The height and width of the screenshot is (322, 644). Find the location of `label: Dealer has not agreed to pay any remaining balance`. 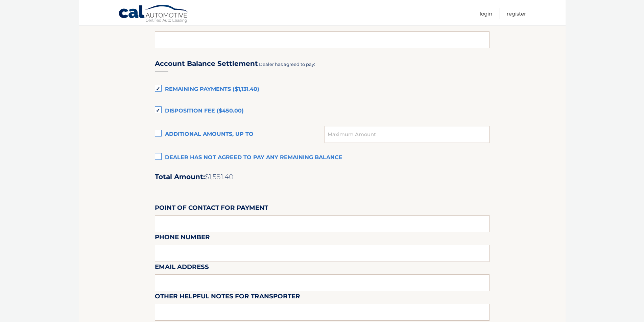

label: Dealer has not agreed to pay any remaining balance is located at coordinates (322, 158).